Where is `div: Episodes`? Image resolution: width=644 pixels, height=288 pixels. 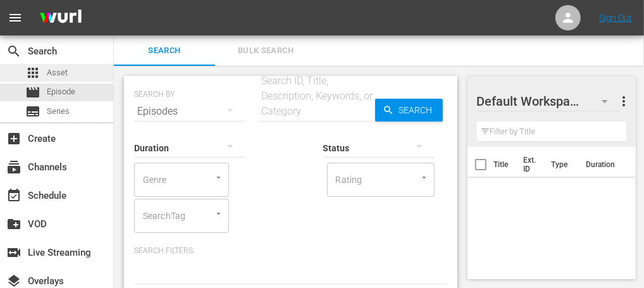
div: Episodes is located at coordinates (190, 111).